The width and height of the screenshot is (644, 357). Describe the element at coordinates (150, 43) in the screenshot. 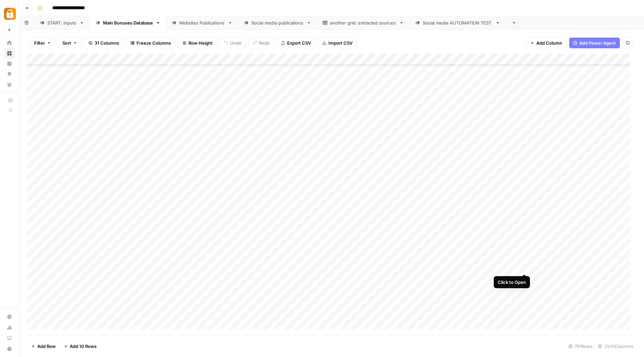

I see `button: Freeze Columns` at that location.